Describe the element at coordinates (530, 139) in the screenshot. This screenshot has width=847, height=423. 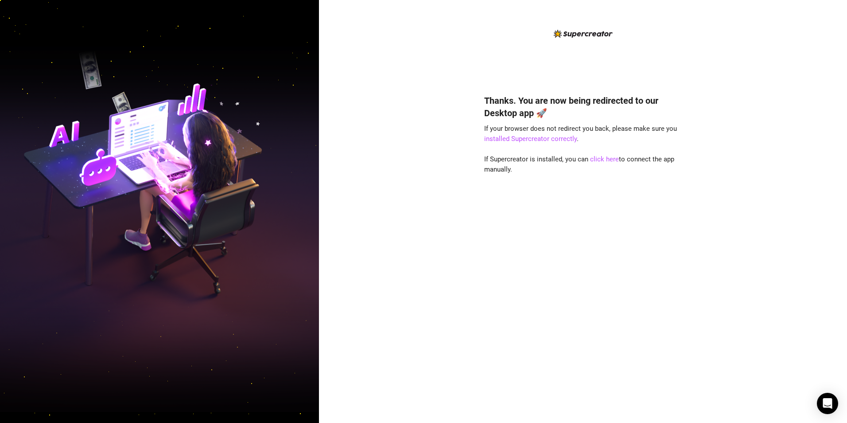
I see `a: installed Supercreator correctly` at that location.